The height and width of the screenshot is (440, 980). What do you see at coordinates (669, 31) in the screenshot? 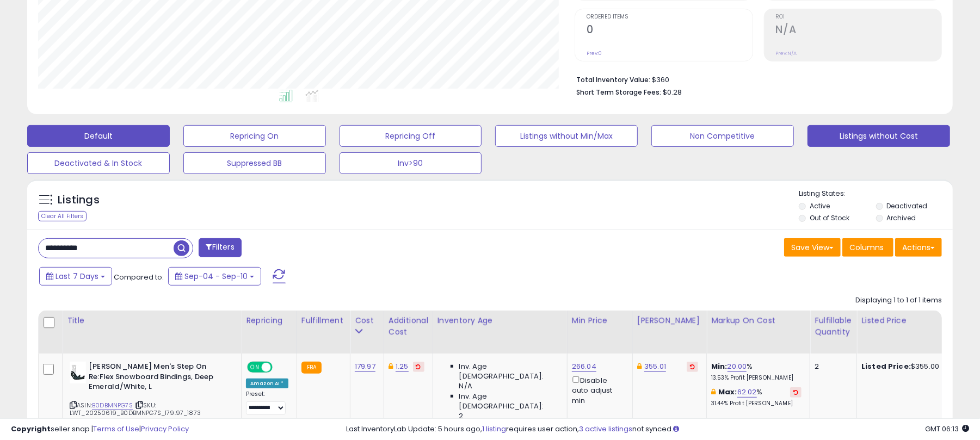
I see `h2: 0` at bounding box center [669, 31].